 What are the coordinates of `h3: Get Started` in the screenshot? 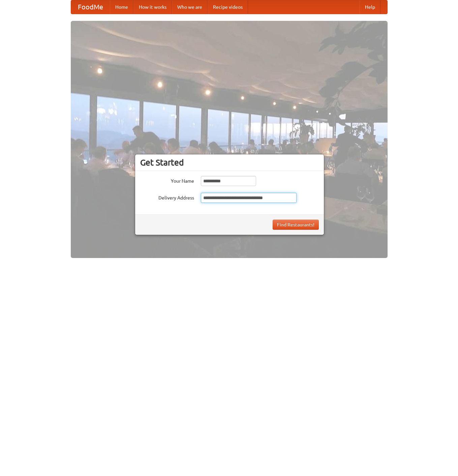 It's located at (229, 163).